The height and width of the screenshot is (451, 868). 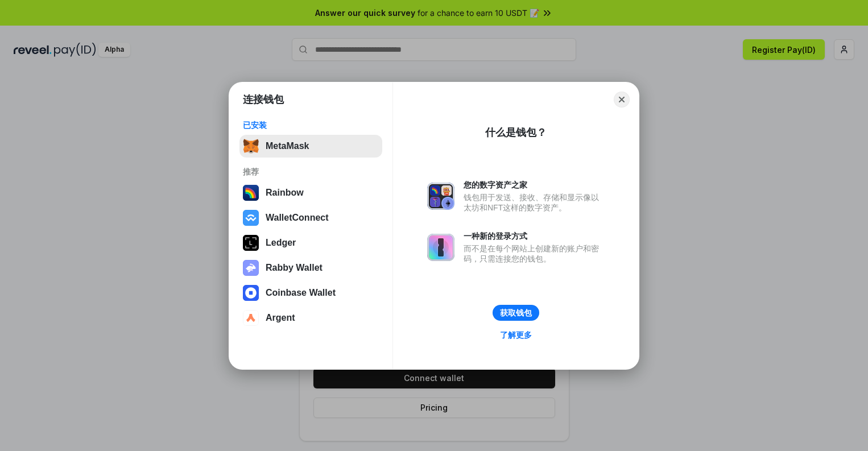 What do you see at coordinates (311, 268) in the screenshot?
I see `button: Rabby Wallet` at bounding box center [311, 268].